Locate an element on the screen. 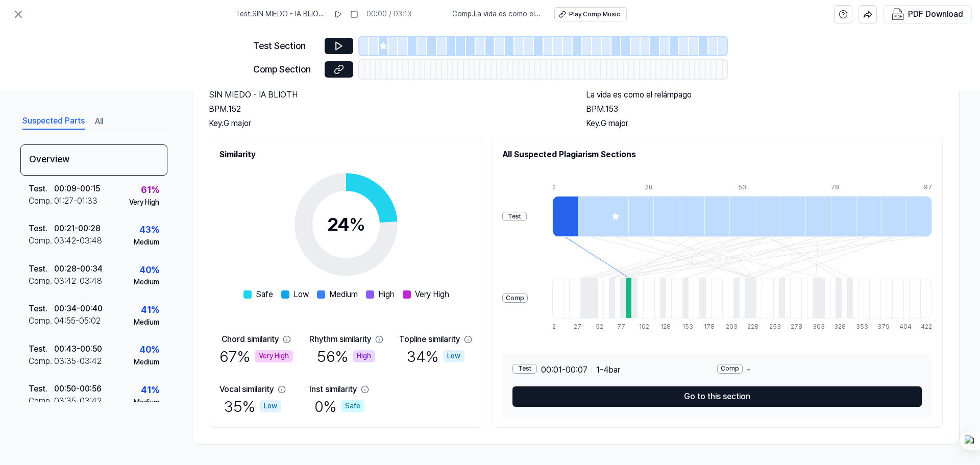 This screenshot has width=980, height=465. div: 77 is located at coordinates (620, 327).